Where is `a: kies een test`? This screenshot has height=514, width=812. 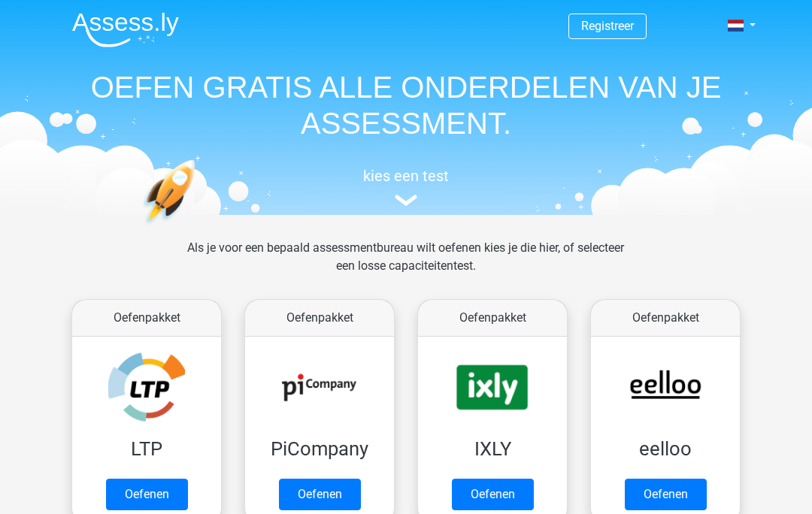 a: kies een test is located at coordinates (406, 187).